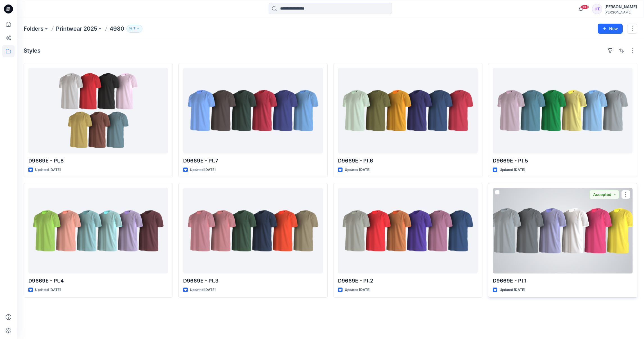 This screenshot has height=339, width=644. I want to click on p: D9669E - Pt.2, so click(407, 280).